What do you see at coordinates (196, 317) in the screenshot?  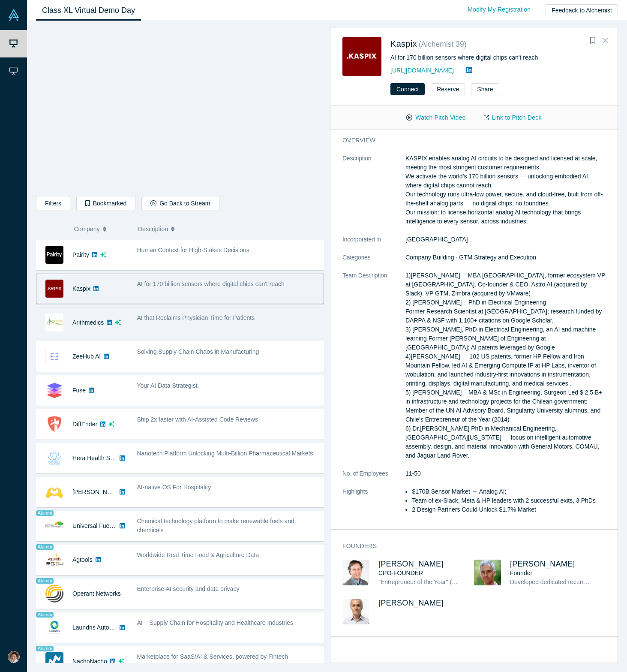 I see `span: AI that Reclaims Physician Time for Patients` at bounding box center [196, 317].